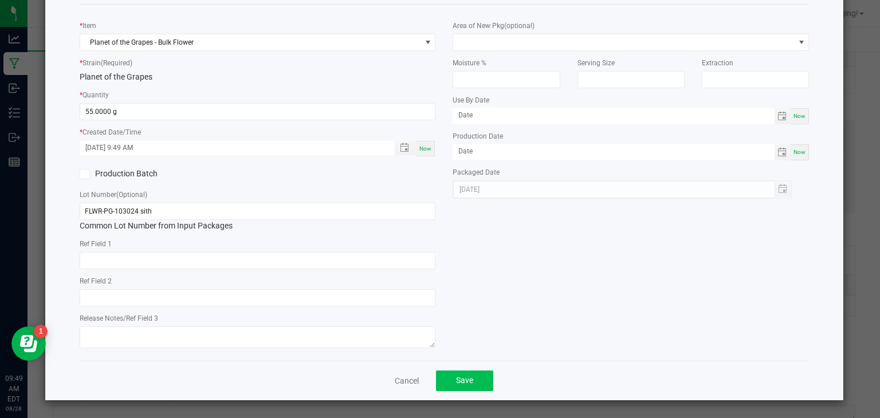 The width and height of the screenshot is (880, 418). What do you see at coordinates (493, 26) in the screenshot?
I see `label: Area of New Pkg` at bounding box center [493, 26].